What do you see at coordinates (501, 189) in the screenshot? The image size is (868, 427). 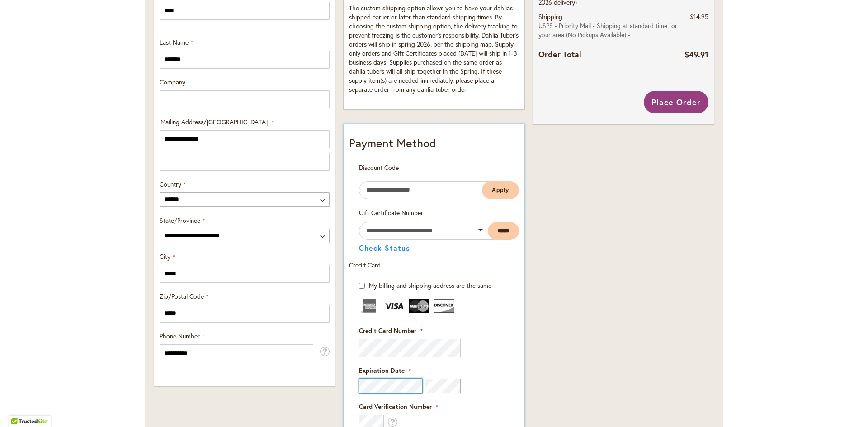 I see `span: Apply` at bounding box center [501, 189].